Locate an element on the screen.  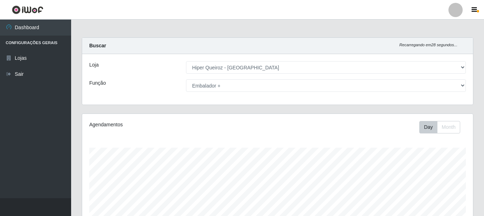
label: Loja is located at coordinates (94, 65).